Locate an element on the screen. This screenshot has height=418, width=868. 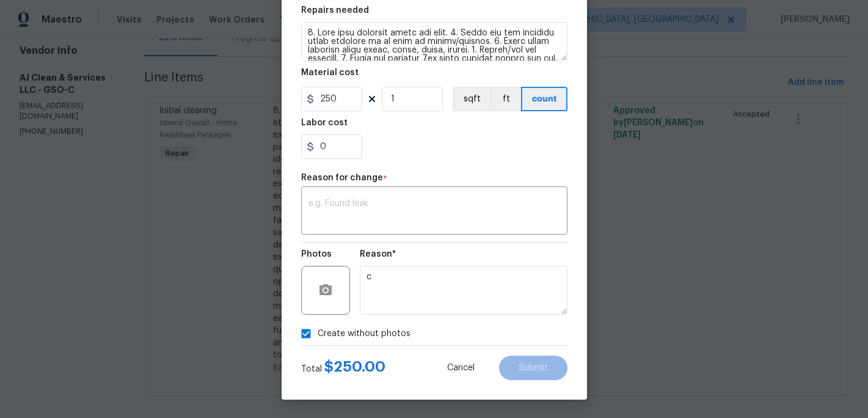
h5: Photos is located at coordinates (316, 254).